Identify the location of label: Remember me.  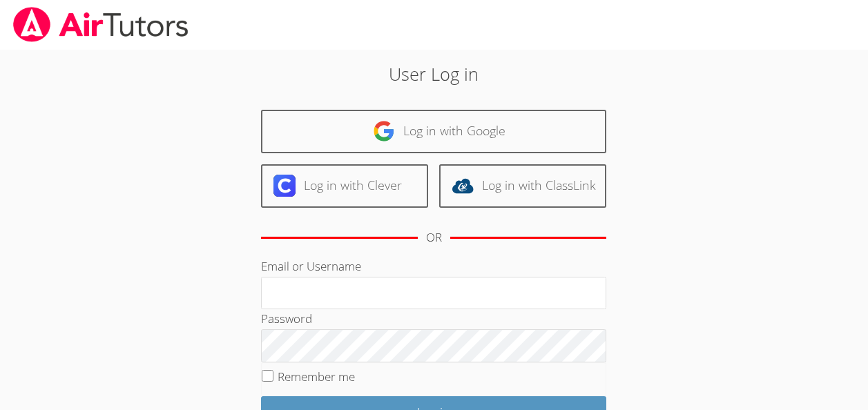
(316, 377).